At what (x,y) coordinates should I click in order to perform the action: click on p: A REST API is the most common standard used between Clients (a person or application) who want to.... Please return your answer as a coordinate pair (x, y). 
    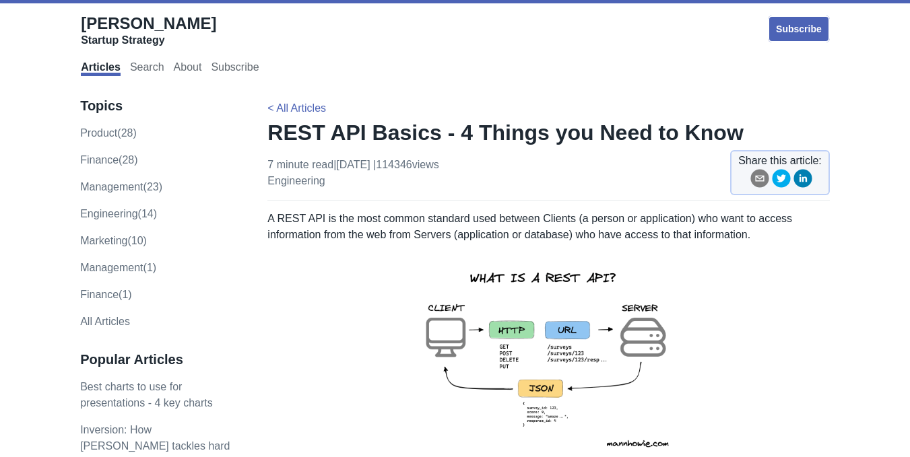
    Looking at the image, I should click on (548, 227).